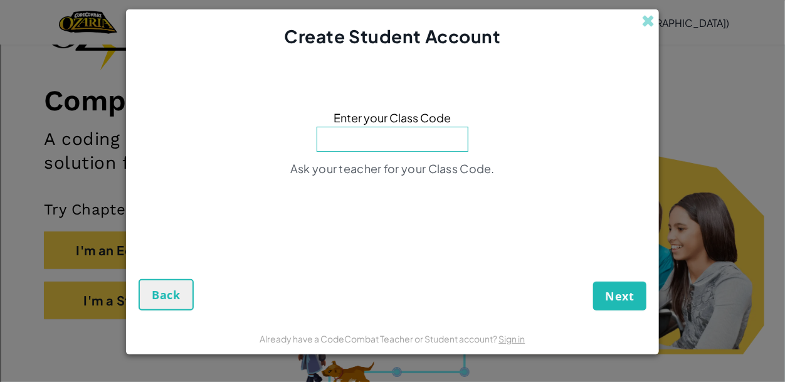 The height and width of the screenshot is (382, 785). What do you see at coordinates (393, 168) in the screenshot?
I see `span: Ask your teacher for your Class Code.` at bounding box center [393, 168].